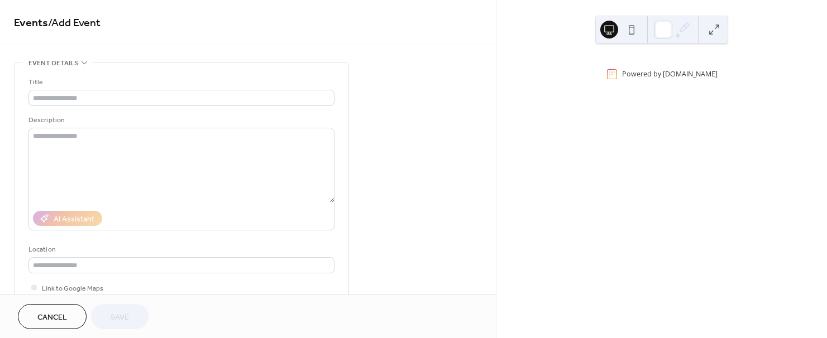 This screenshot has height=338, width=827. Describe the element at coordinates (31, 23) in the screenshot. I see `a: Events` at that location.